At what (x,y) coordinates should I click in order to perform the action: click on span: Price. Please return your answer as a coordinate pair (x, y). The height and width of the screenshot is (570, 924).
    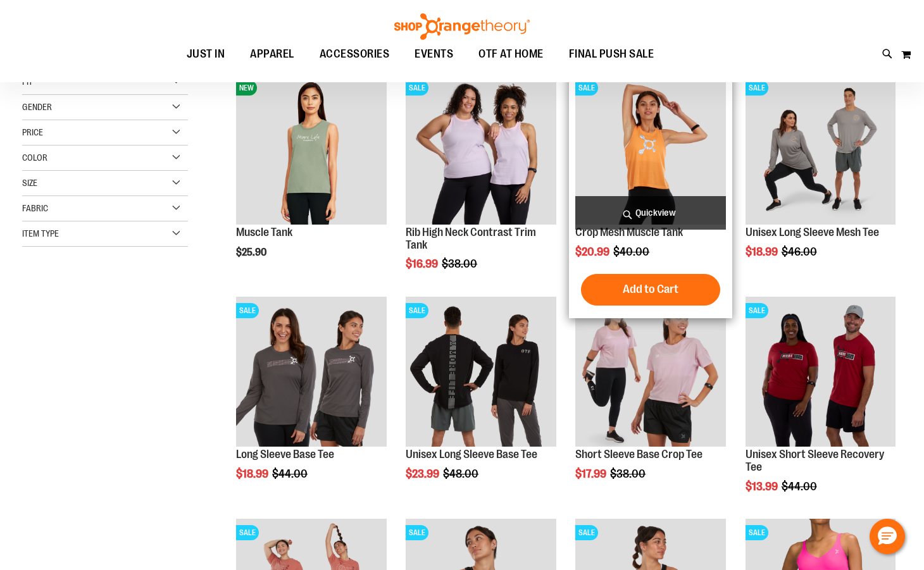
    Looking at the image, I should click on (32, 132).